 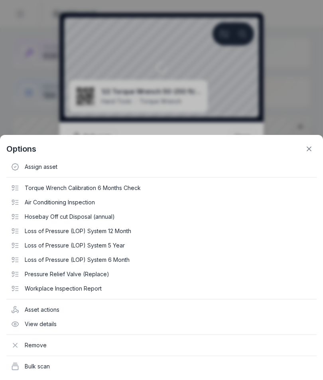 I want to click on div: Pressure Relief Valve (Replace), so click(x=162, y=274).